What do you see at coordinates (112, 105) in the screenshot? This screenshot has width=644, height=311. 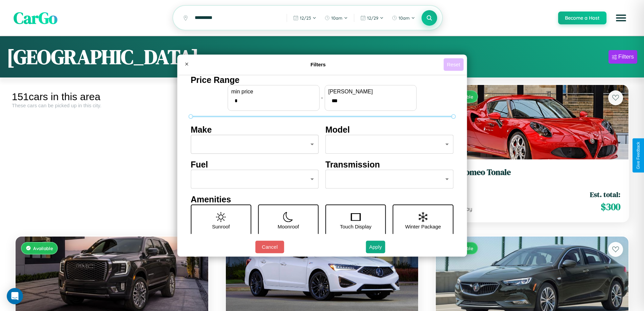 I see `div: These cars can be picked up in this city.` at bounding box center [112, 105].